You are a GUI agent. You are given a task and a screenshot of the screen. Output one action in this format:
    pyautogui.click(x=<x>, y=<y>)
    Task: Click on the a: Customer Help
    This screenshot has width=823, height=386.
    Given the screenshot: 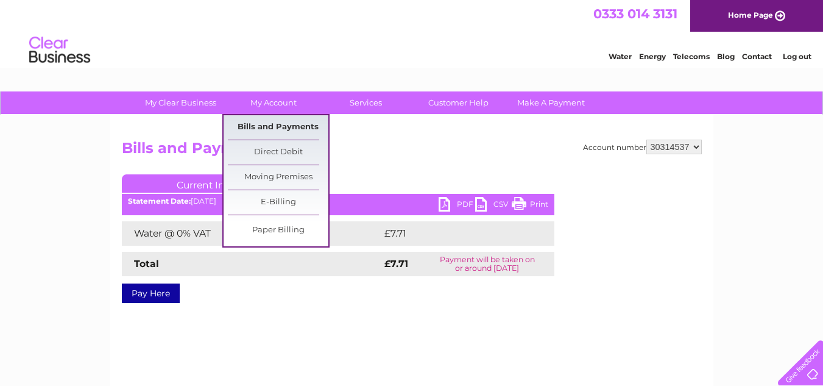 What is the action you would take?
    pyautogui.click(x=458, y=102)
    